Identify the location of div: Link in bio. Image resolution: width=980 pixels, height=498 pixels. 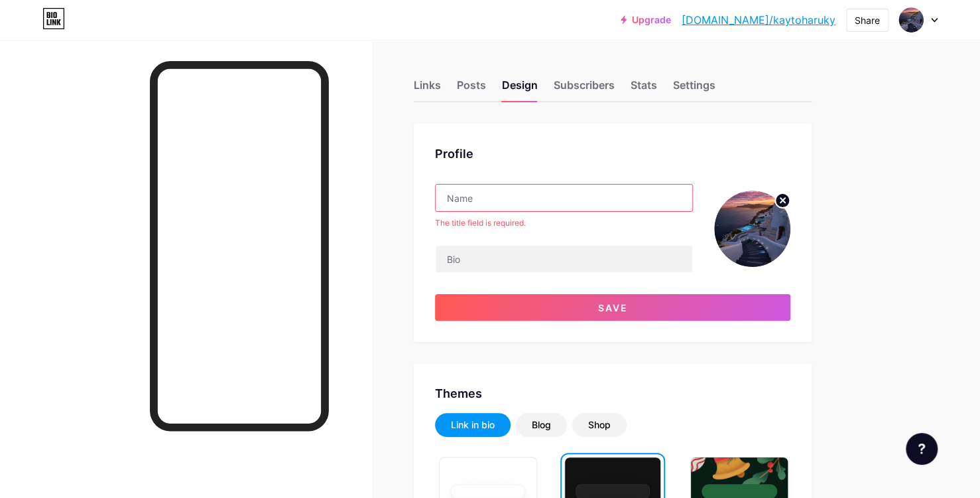
(473, 425).